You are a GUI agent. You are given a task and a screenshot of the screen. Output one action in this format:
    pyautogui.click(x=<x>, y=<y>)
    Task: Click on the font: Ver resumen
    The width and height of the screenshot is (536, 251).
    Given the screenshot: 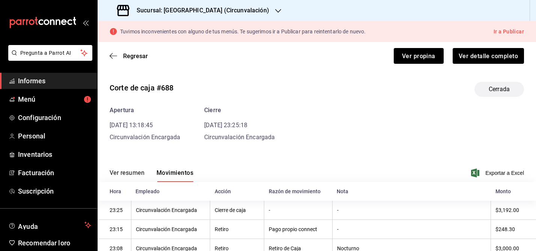 What is the action you would take?
    pyautogui.click(x=127, y=173)
    